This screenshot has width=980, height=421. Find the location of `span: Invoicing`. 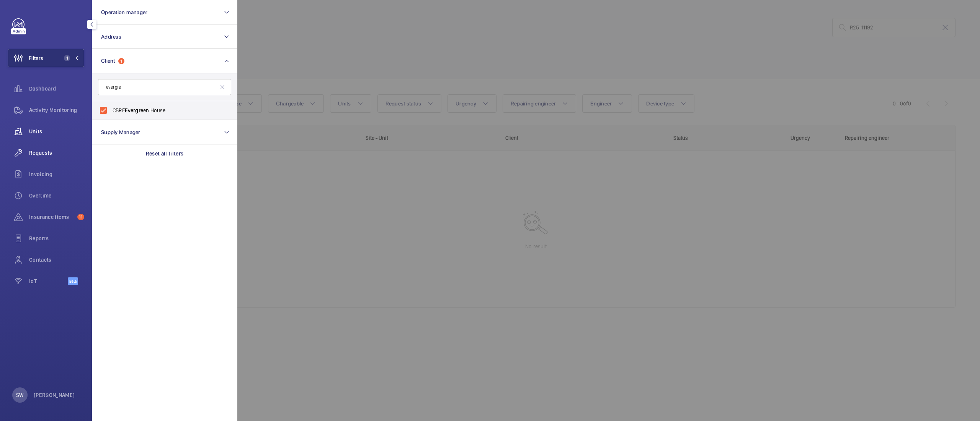

span: Invoicing is located at coordinates (56, 174).